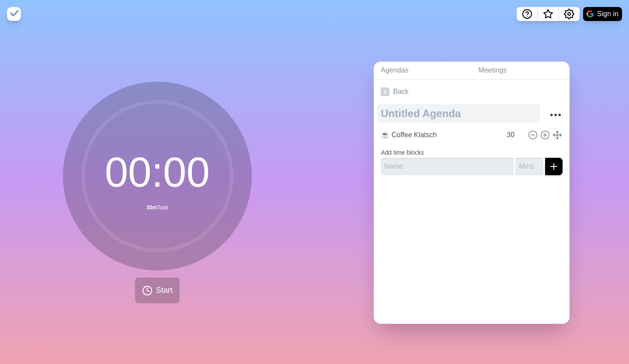 Image resolution: width=629 pixels, height=364 pixels. Describe the element at coordinates (164, 290) in the screenshot. I see `span: Start` at that location.